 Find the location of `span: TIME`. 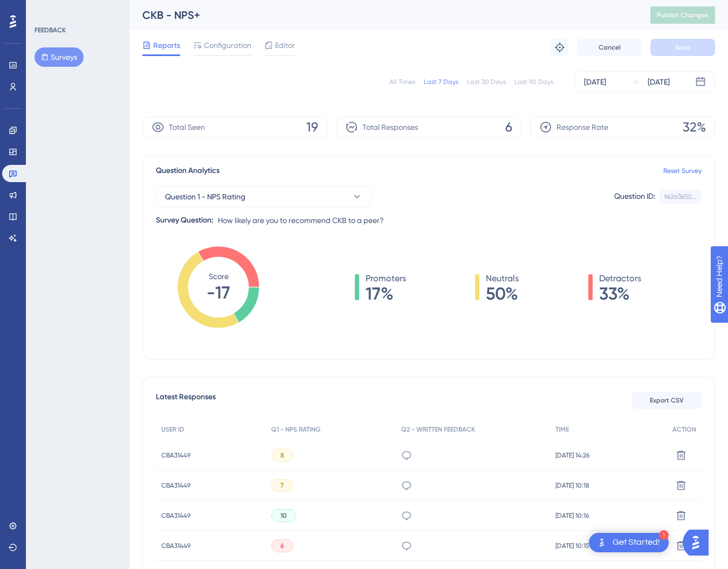

span: TIME is located at coordinates (561, 429).